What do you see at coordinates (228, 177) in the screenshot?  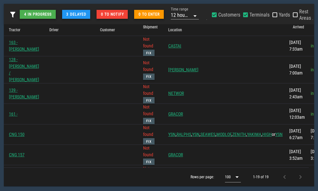 I see `div: 100` at bounding box center [228, 177].